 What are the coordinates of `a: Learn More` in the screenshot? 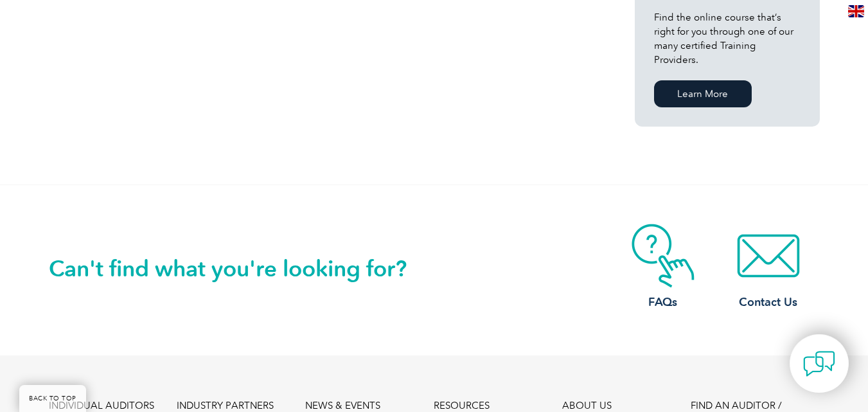 It's located at (703, 94).